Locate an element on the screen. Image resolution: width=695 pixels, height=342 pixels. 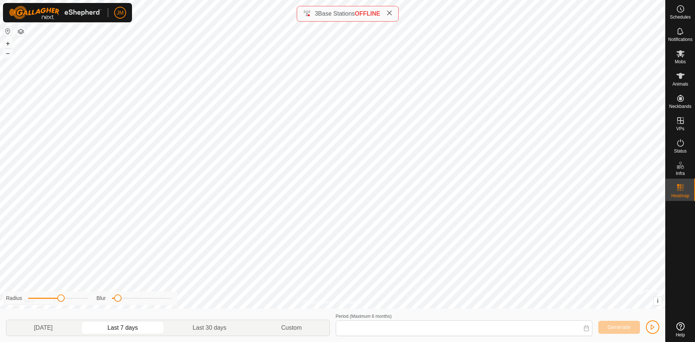
button: i is located at coordinates (658, 301).